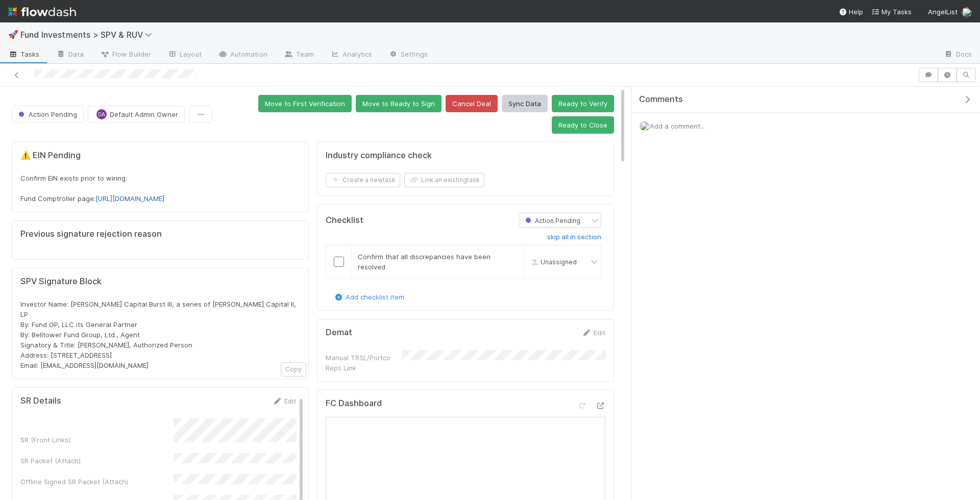 The width and height of the screenshot is (980, 500). Describe the element at coordinates (125, 54) in the screenshot. I see `span: Flow Builder` at that location.